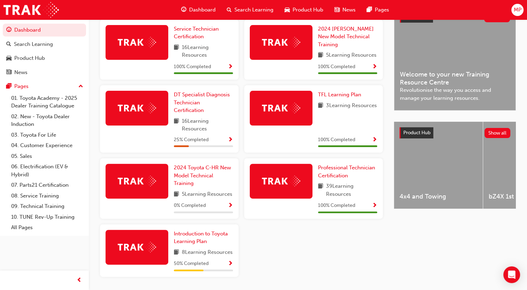 The height and width of the screenshot is (290, 527). What do you see at coordinates (517, 10) in the screenshot?
I see `span: MP` at bounding box center [517, 10].